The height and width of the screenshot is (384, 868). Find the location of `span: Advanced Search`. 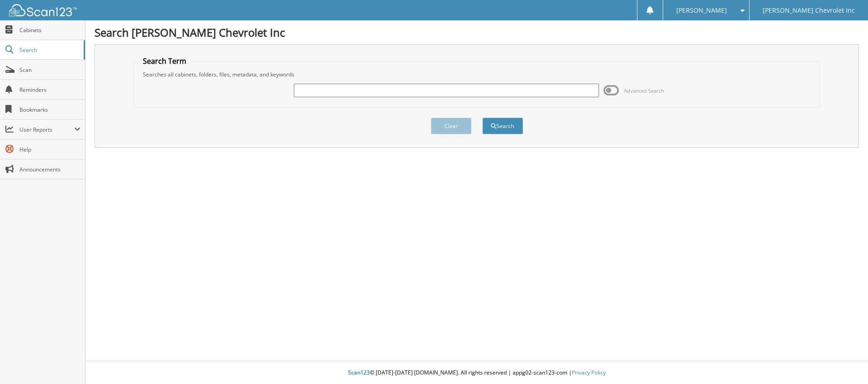

span: Advanced Search is located at coordinates (644, 91).